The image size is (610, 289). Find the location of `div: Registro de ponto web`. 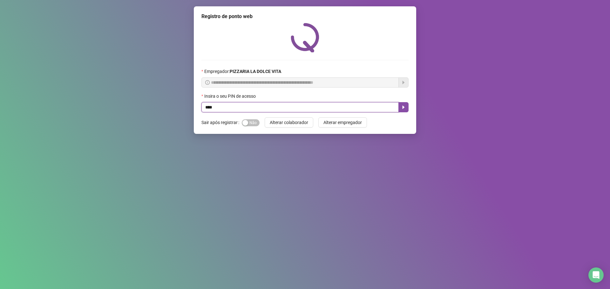

div: Registro de ponto web is located at coordinates (305, 17).